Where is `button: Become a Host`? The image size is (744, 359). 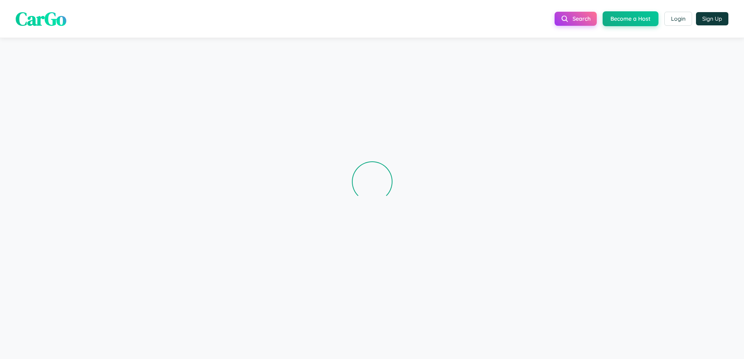
button: Become a Host is located at coordinates (631, 19).